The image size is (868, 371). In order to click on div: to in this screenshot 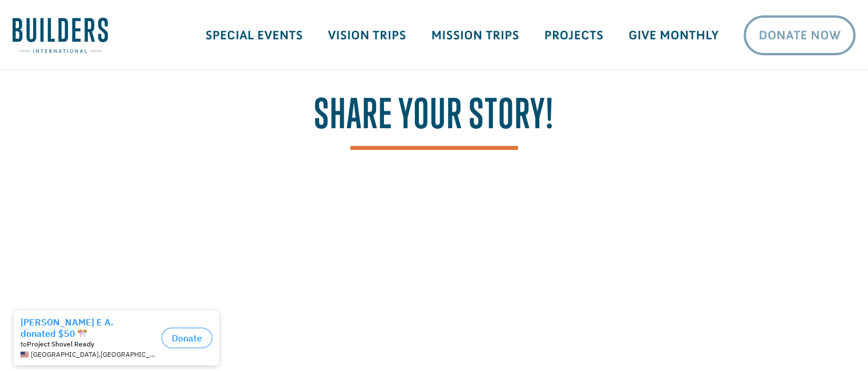, I will do `click(88, 39)`.